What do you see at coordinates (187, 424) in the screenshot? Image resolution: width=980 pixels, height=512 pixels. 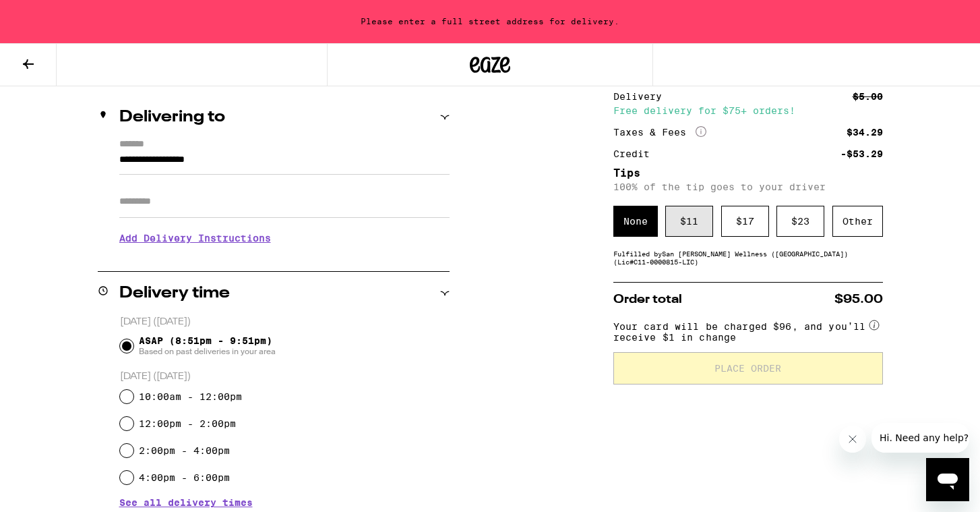 I see `label: 12:00pm - 2:00pm` at bounding box center [187, 424].